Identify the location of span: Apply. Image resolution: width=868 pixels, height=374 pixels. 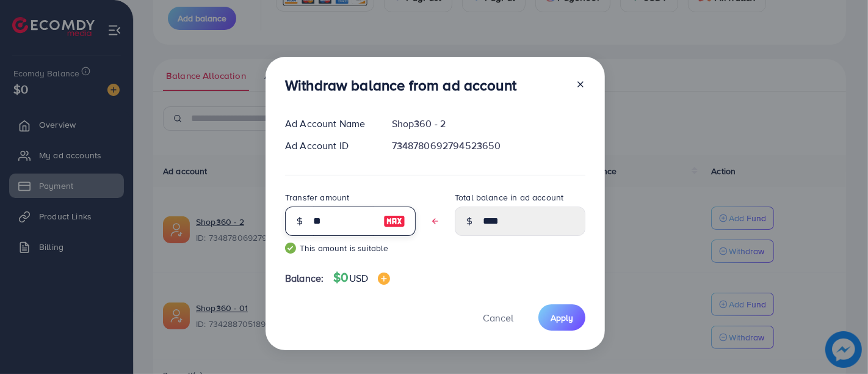
(561, 317).